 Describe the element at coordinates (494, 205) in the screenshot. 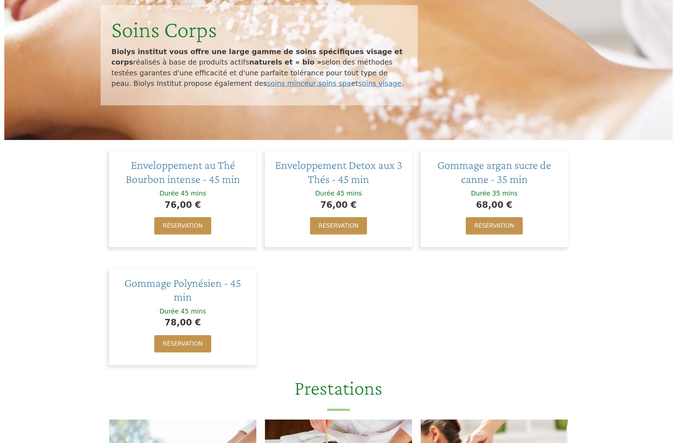

I see `div: 68,00 €` at that location.